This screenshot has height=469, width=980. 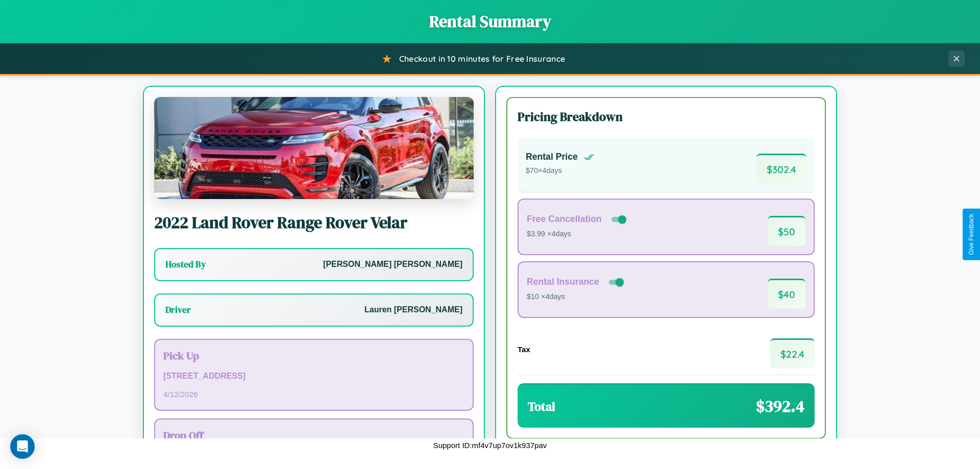 I want to click on h3: Pick Up, so click(x=314, y=355).